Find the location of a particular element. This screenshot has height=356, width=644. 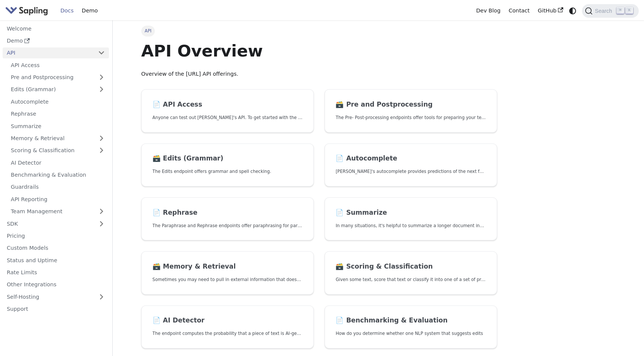

p: The Pre- Post-processing endpoints offer tools for preparing your text data for ingestation as we... is located at coordinates (411, 117).